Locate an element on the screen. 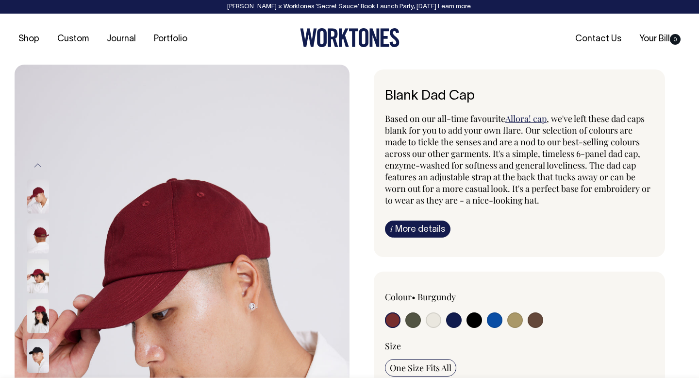  a: Shop is located at coordinates (29, 39).